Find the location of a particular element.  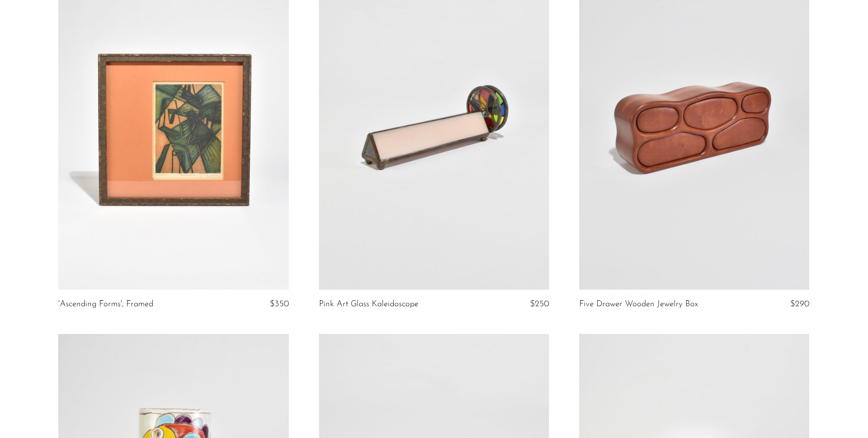

a: Pink Art Glass Kaleidoscope is located at coordinates (369, 304).